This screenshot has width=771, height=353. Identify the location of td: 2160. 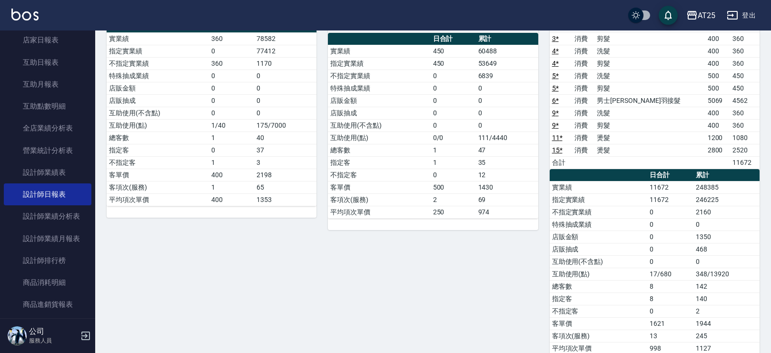
(727, 212).